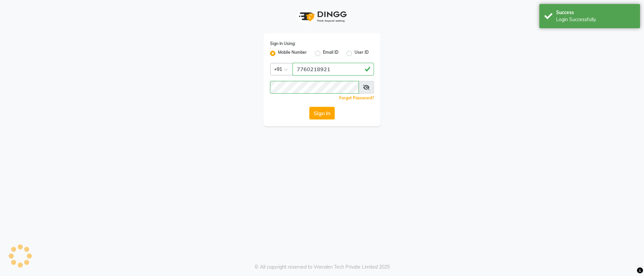 This screenshot has width=644, height=276. Describe the element at coordinates (356, 98) in the screenshot. I see `a: Forgot Password?` at that location.